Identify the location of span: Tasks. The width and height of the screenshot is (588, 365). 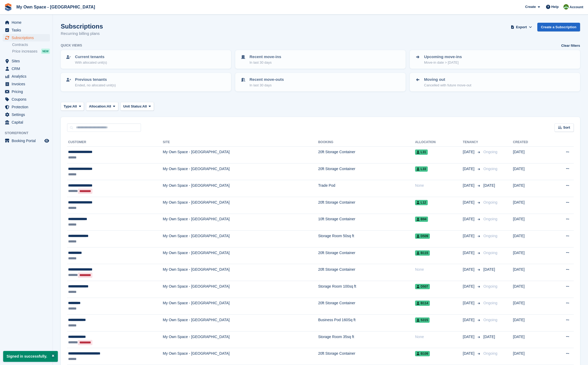
(27, 30).